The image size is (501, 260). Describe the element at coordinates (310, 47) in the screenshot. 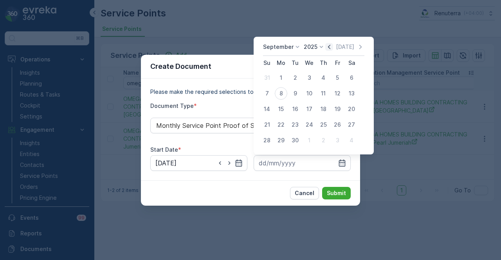

I see `p: 2025` at that location.